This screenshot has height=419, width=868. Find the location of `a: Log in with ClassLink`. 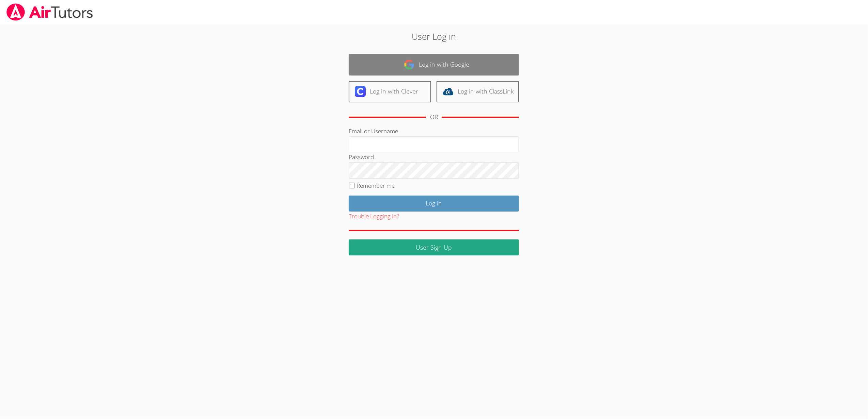

a: Log in with ClassLink is located at coordinates (478, 92).